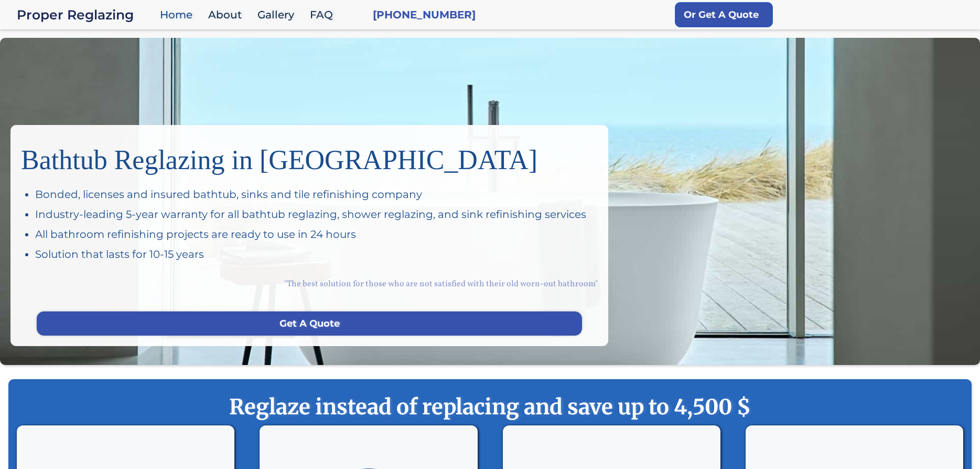  Describe the element at coordinates (179, 14) in the screenshot. I see `a: Home` at that location.